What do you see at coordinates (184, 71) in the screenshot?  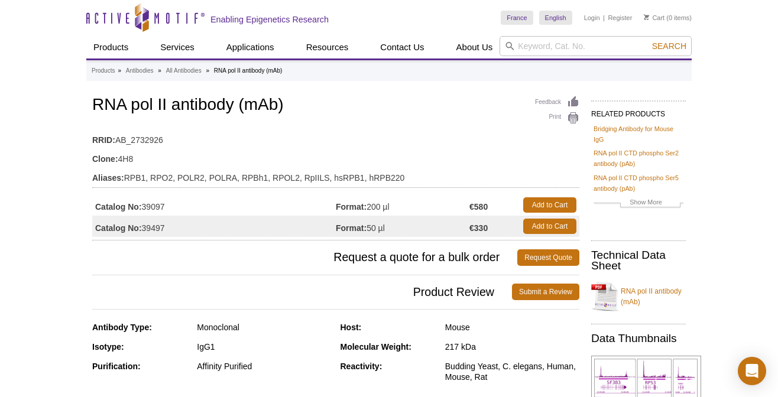 I see `a: All Antibodies` at bounding box center [184, 71].